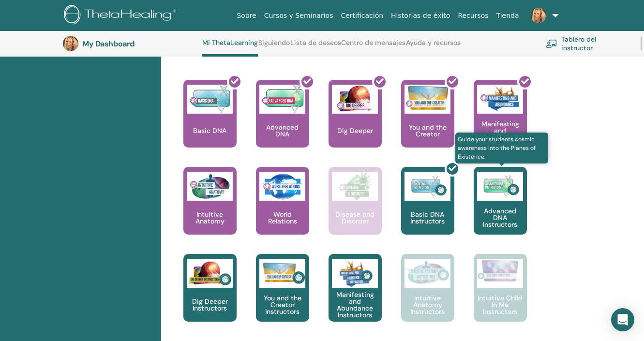 The height and width of the screenshot is (341, 644). I want to click on a: Lista de deseos, so click(316, 46).